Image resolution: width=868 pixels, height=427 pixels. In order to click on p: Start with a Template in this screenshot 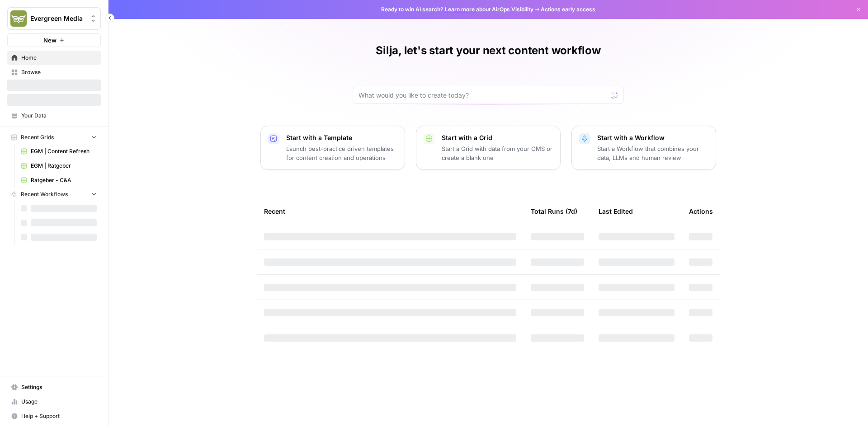, I will do `click(342, 138)`.